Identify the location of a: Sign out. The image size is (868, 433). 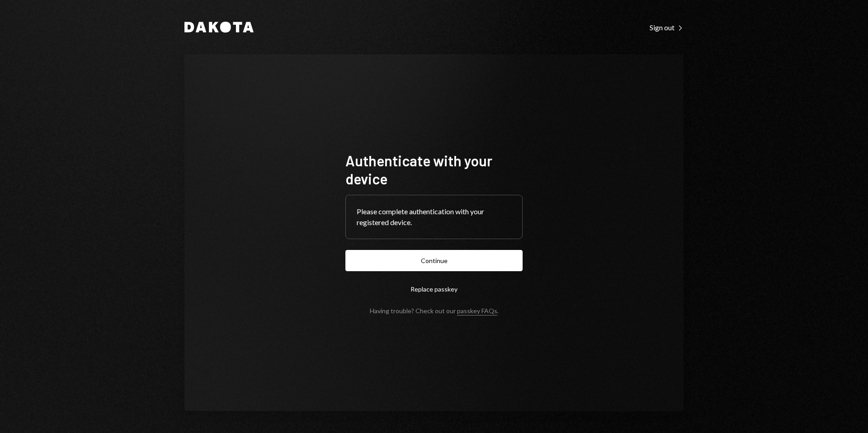
(666, 27).